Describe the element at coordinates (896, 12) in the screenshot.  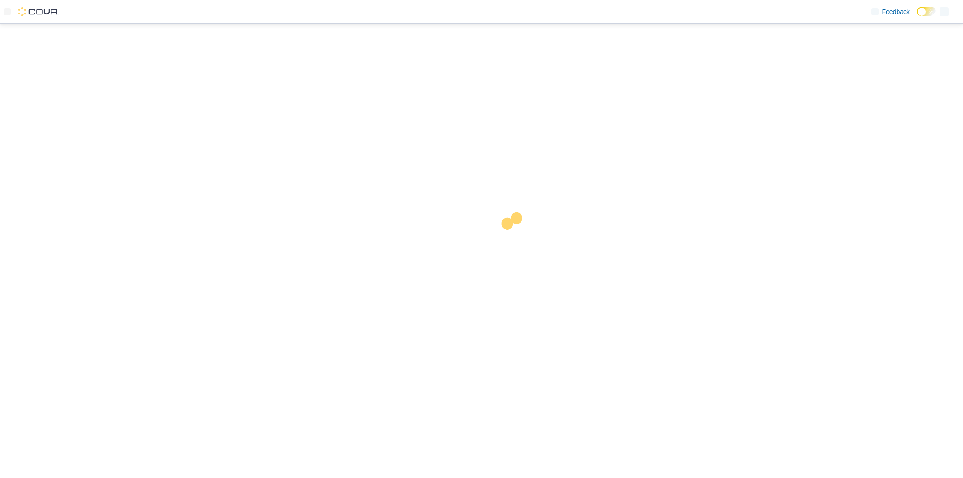
I see `span: Feedback` at that location.